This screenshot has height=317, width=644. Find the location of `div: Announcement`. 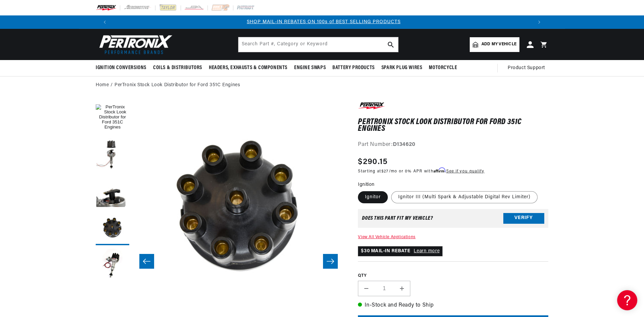

div: Announcement is located at coordinates (323, 22).